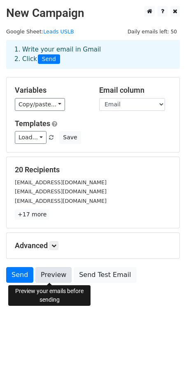  What do you see at coordinates (135, 90) in the screenshot?
I see `h5: Email column` at bounding box center [135, 90].